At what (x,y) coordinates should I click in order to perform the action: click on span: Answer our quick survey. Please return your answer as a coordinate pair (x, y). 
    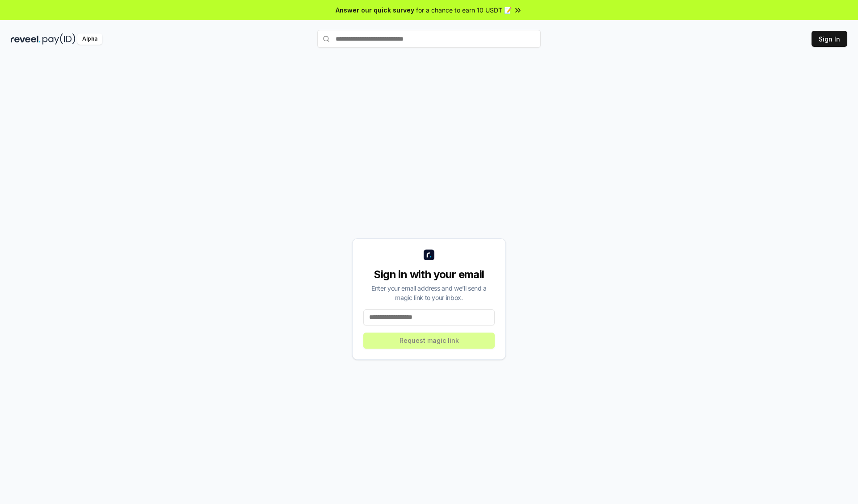
    Looking at the image, I should click on (375, 10).